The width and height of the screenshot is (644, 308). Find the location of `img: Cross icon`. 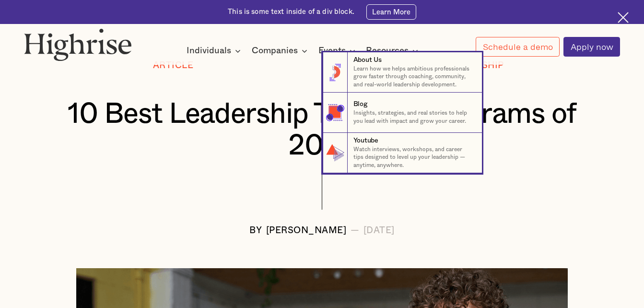

img: Cross icon is located at coordinates (623, 17).